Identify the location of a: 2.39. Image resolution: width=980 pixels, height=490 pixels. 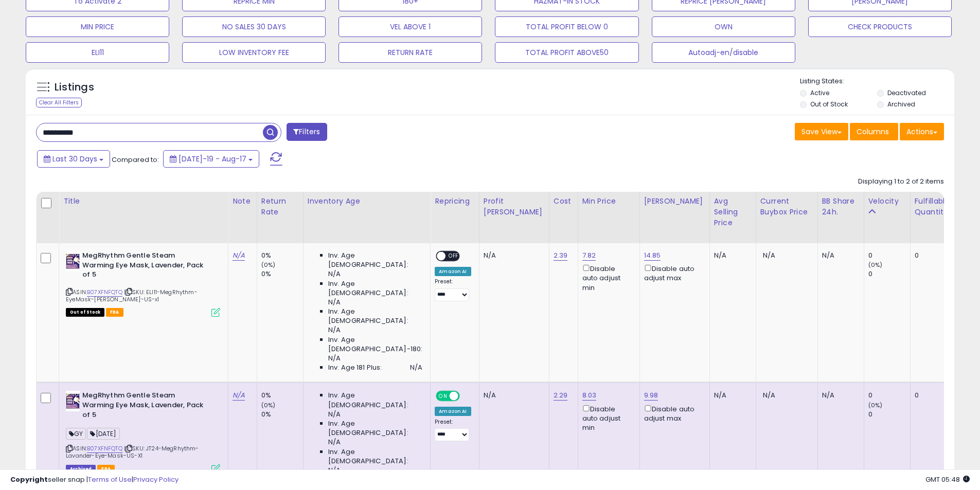
(560, 256).